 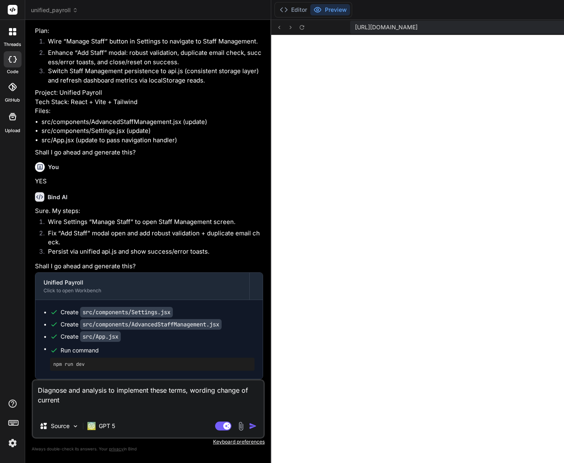 I want to click on label: Upload, so click(x=13, y=131).